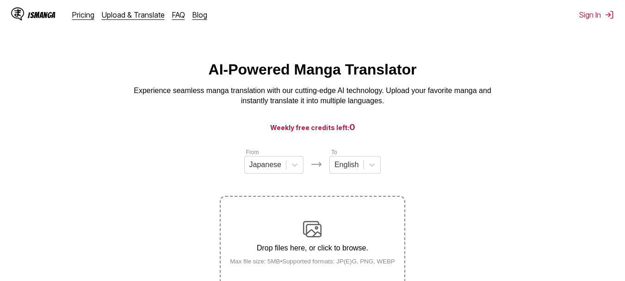  I want to click on p: Drop files here, or click to browse., so click(312, 248).